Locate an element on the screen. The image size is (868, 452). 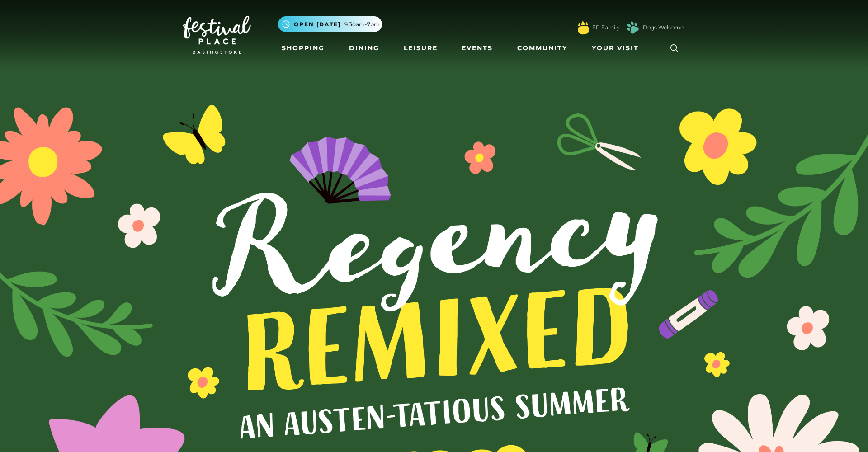
a: Your Visit is located at coordinates (617, 48).